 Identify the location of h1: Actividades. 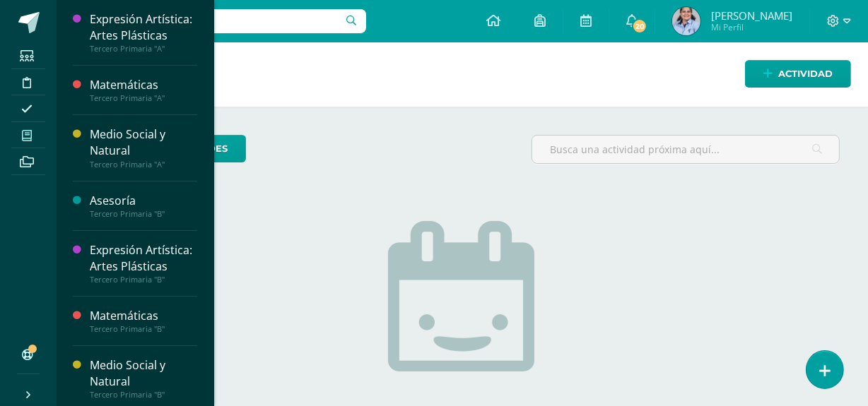
(462, 74).